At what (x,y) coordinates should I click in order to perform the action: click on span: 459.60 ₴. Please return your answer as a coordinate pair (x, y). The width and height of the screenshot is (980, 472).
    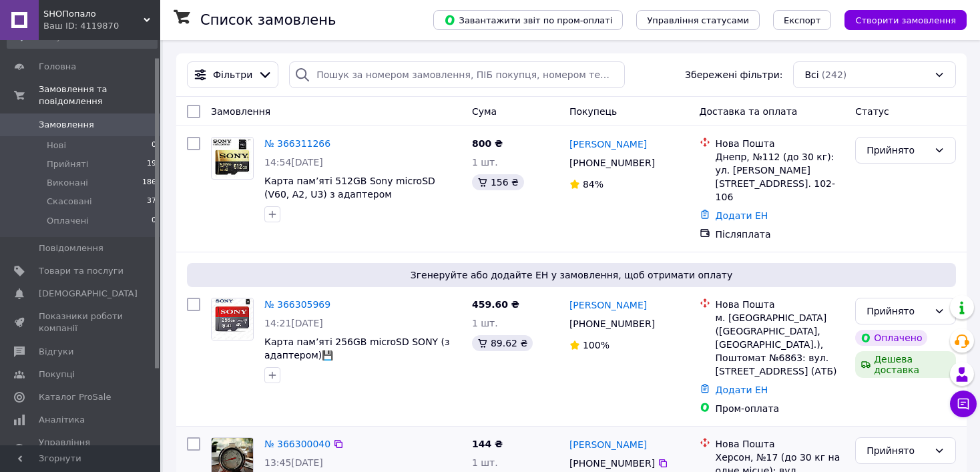
    Looking at the image, I should click on (495, 304).